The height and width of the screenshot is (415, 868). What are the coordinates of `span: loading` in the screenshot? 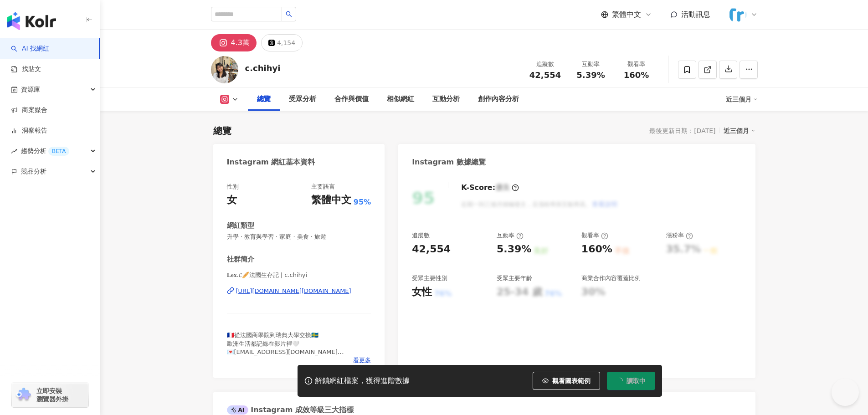 It's located at (620, 381).